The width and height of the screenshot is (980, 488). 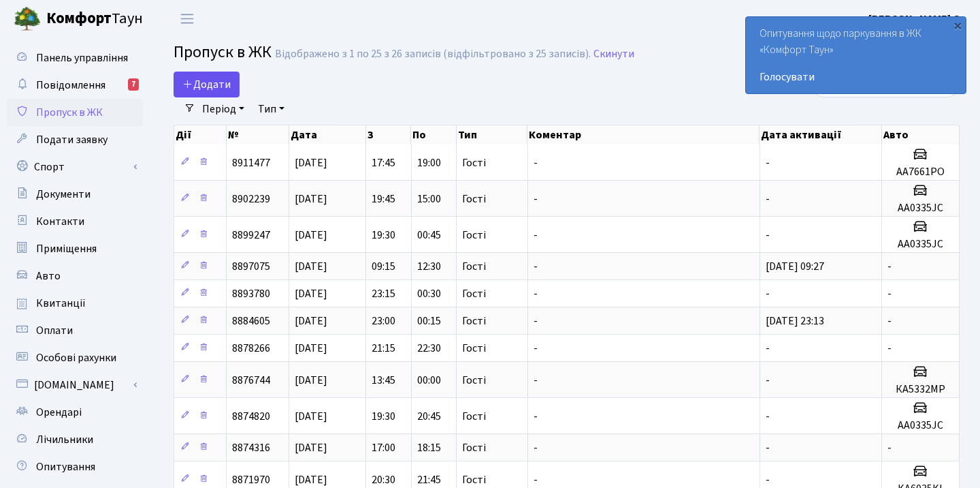 I want to click on span: 12:30, so click(x=429, y=266).